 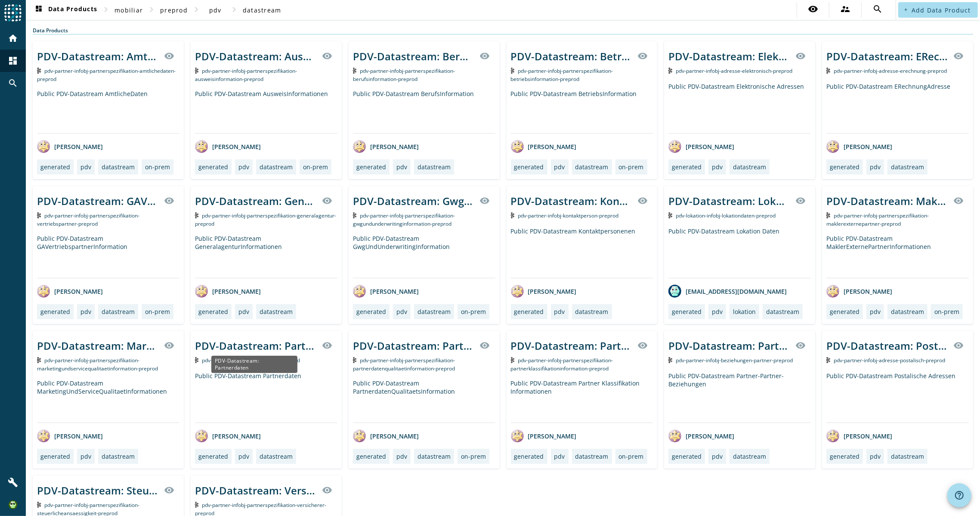 What do you see at coordinates (256, 56) in the screenshot?
I see `div: PDV-Datastream: AusweisInformationen` at bounding box center [256, 56].